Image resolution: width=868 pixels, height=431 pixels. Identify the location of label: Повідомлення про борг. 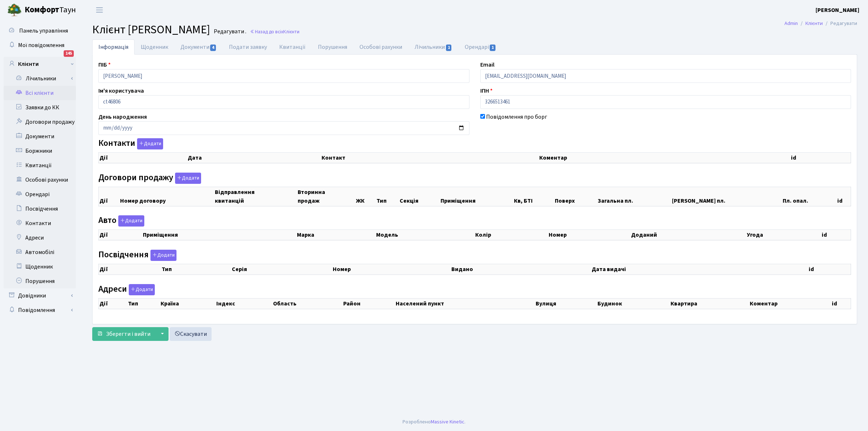
(516, 117).